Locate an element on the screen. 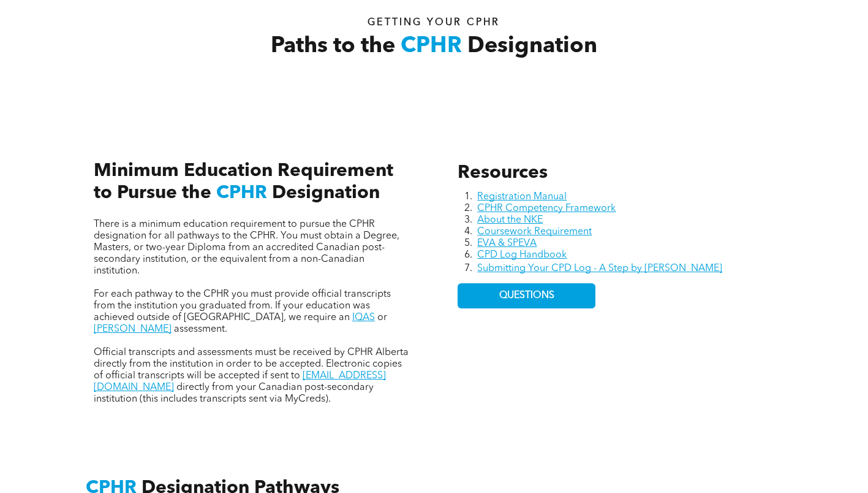 This screenshot has height=493, width=868. a: QUESTIONS is located at coordinates (527, 296).